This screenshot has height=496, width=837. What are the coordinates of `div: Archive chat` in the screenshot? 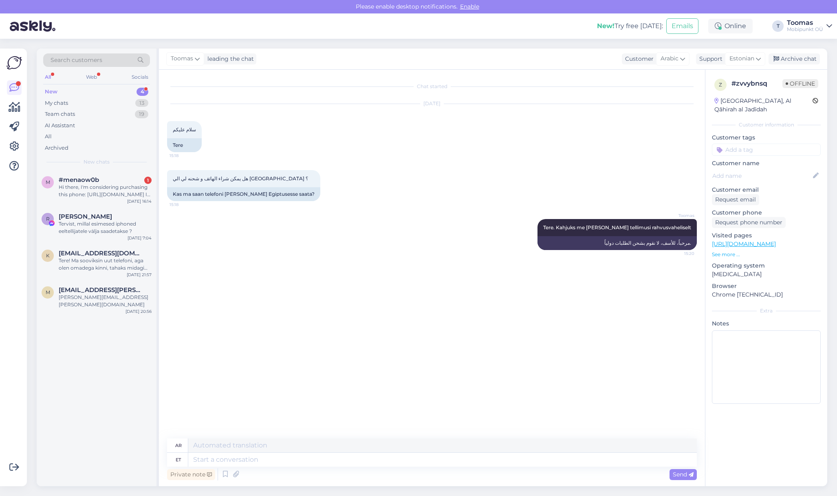 It's located at (795, 59).